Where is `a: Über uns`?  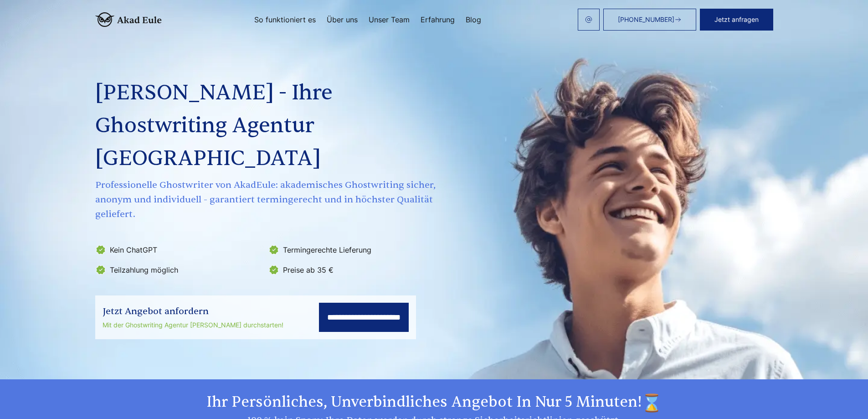
a: Über uns is located at coordinates (342, 20).